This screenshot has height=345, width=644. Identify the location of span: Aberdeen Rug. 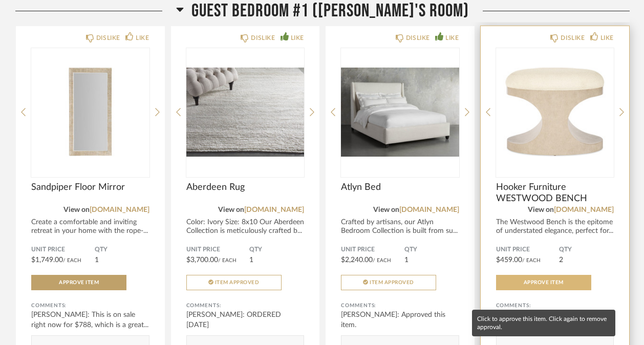
(245, 188).